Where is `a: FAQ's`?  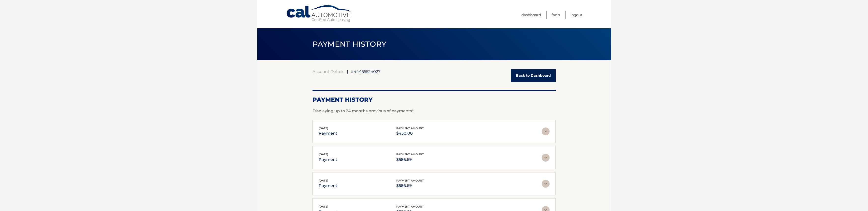 a: FAQ's is located at coordinates (556, 15).